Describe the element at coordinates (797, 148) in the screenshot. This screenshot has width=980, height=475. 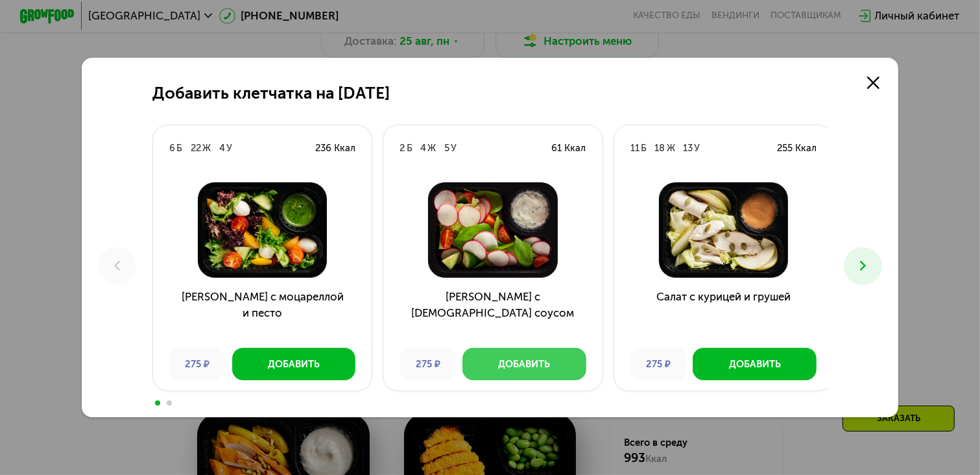
I see `div: 255 Ккал` at that location.